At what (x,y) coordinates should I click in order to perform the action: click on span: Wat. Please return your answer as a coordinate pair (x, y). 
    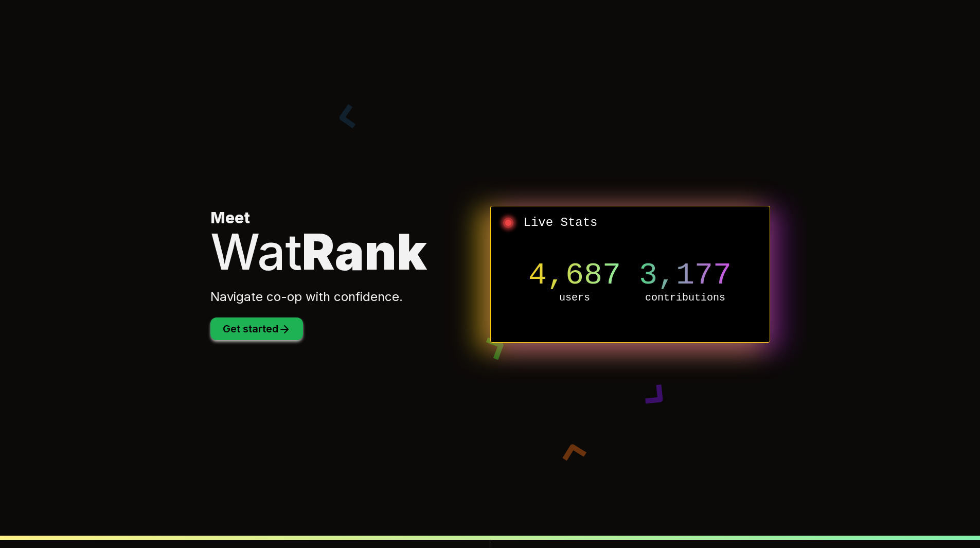
    Looking at the image, I should click on (256, 252).